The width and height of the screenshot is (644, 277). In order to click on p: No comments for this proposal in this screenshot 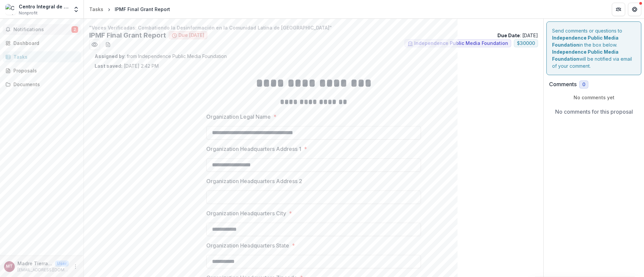, I will do `click(595, 111)`.